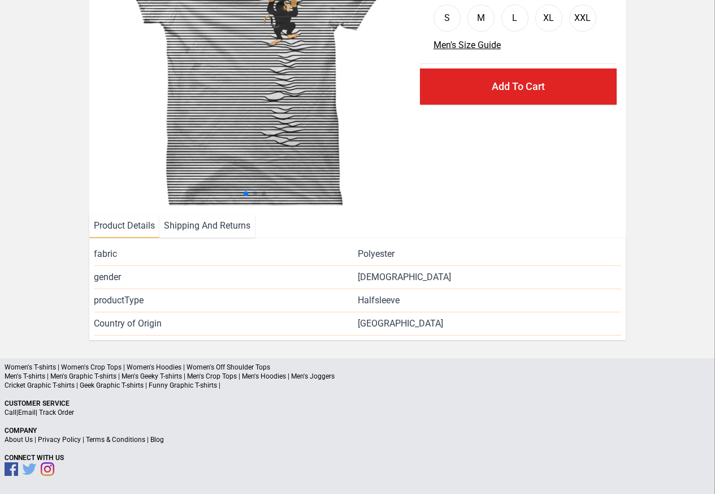  What do you see at coordinates (59, 439) in the screenshot?
I see `a: Privacy Policy` at bounding box center [59, 439].